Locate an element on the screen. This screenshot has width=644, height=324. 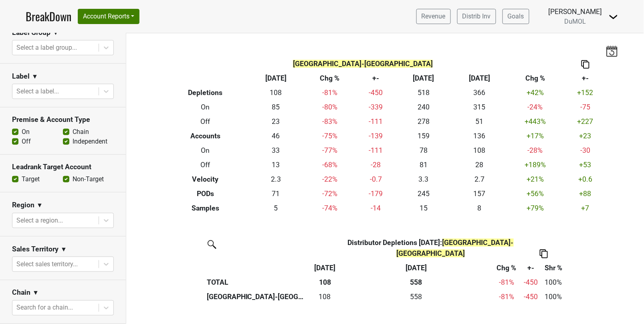
td: -450 is located at coordinates (376, 93).